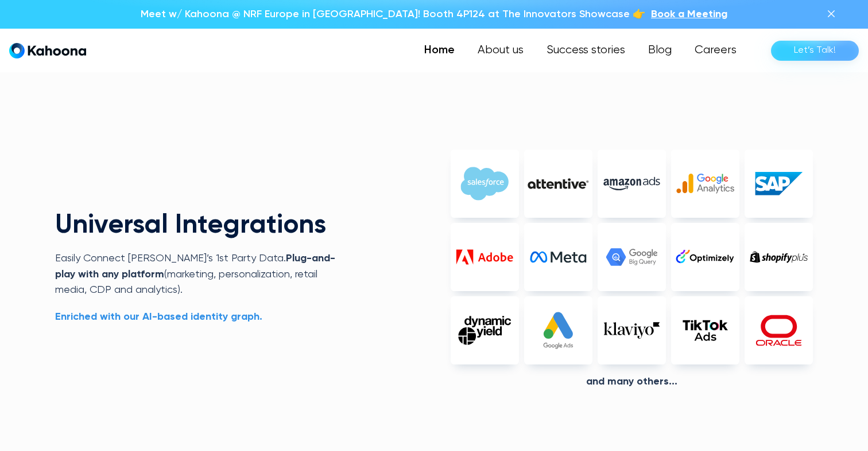 The height and width of the screenshot is (451, 868). Describe the element at coordinates (689, 15) in the screenshot. I see `span: Book a Meeting` at that location.